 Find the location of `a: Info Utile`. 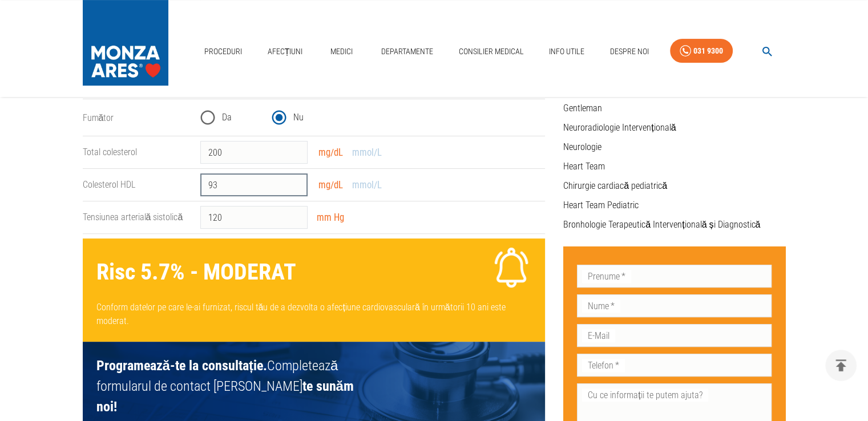

a: Info Utile is located at coordinates (567, 51).